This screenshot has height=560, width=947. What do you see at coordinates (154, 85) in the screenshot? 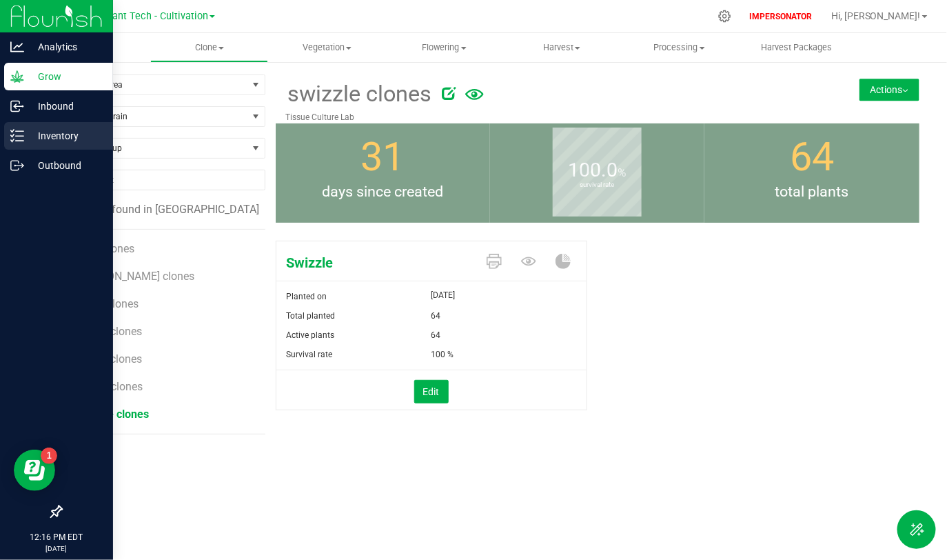
I see `span: Filter by Area` at bounding box center [154, 85].